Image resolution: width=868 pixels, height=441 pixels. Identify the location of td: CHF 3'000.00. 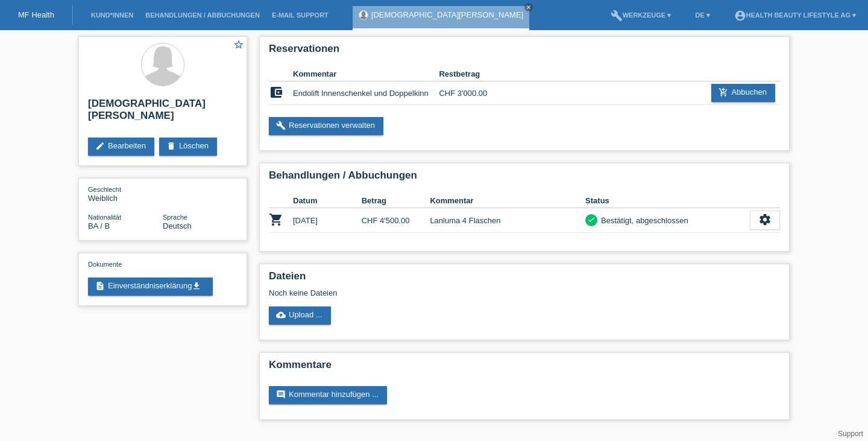
(475, 93).